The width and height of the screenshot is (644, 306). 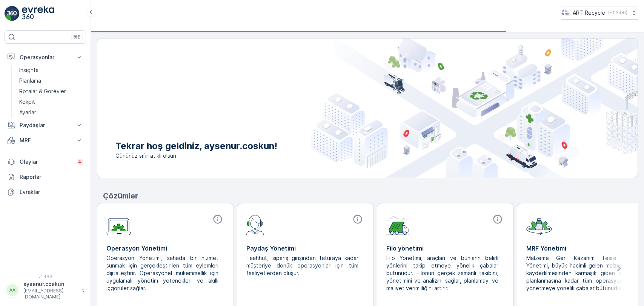 I want to click on img: city illustration, so click(x=474, y=108).